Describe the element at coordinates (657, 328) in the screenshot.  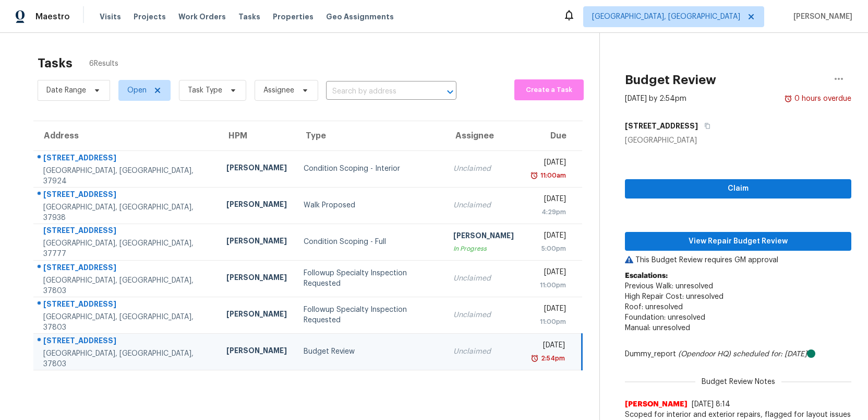
I see `span: Manual: unresolved` at that location.